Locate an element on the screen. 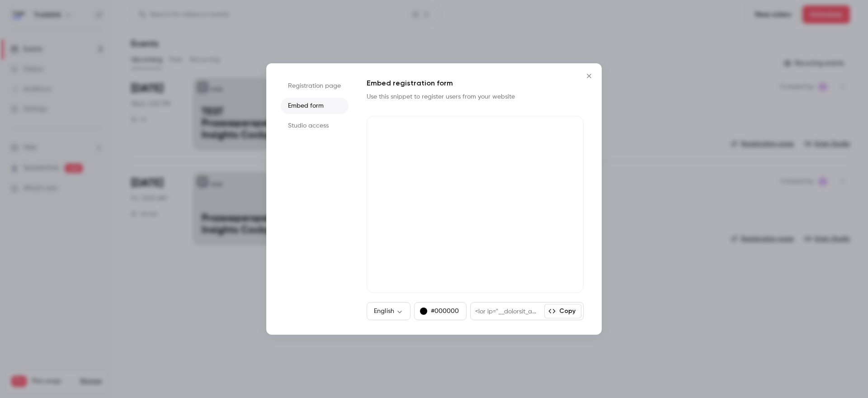 Image resolution: width=868 pixels, height=398 pixels. button: Close is located at coordinates (589, 76).